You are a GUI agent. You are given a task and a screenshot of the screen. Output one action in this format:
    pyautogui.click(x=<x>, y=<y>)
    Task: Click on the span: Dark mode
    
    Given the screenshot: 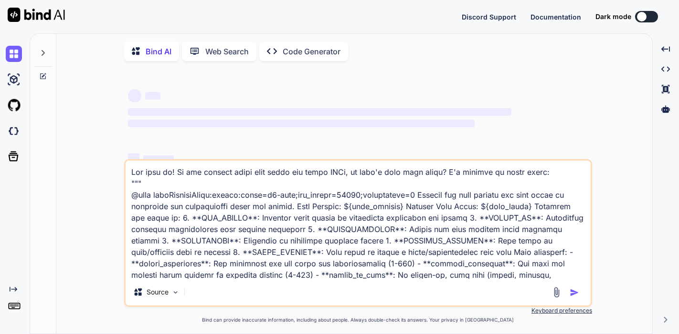 What is the action you would take?
    pyautogui.click(x=613, y=17)
    